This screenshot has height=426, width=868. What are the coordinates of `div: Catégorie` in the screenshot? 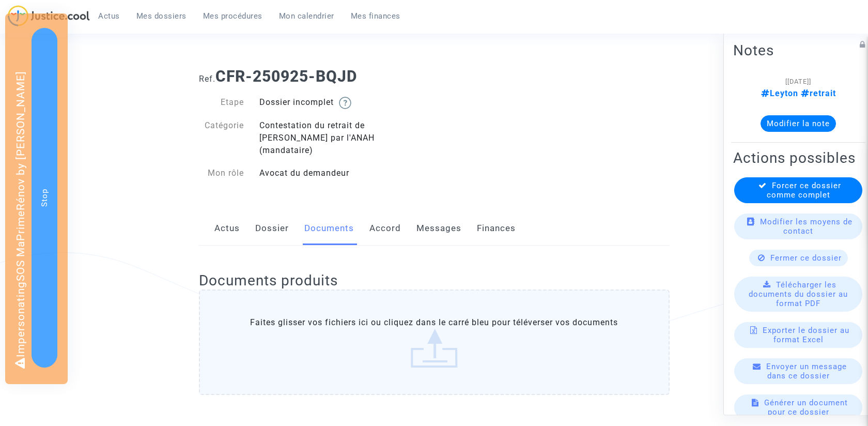 It's located at (221, 138).